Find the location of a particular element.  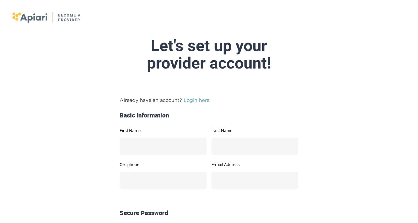

a: Login here is located at coordinates (196, 100).